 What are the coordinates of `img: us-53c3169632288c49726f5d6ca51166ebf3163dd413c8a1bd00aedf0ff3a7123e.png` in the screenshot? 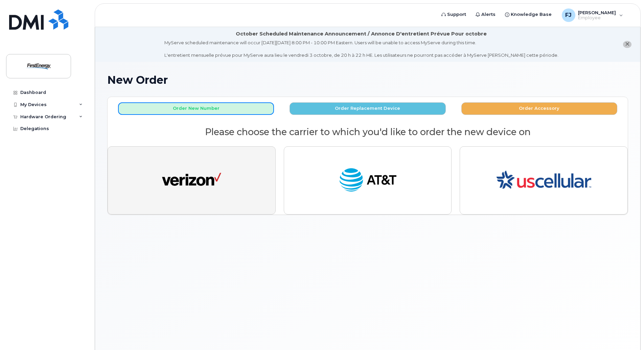 It's located at (544, 181).